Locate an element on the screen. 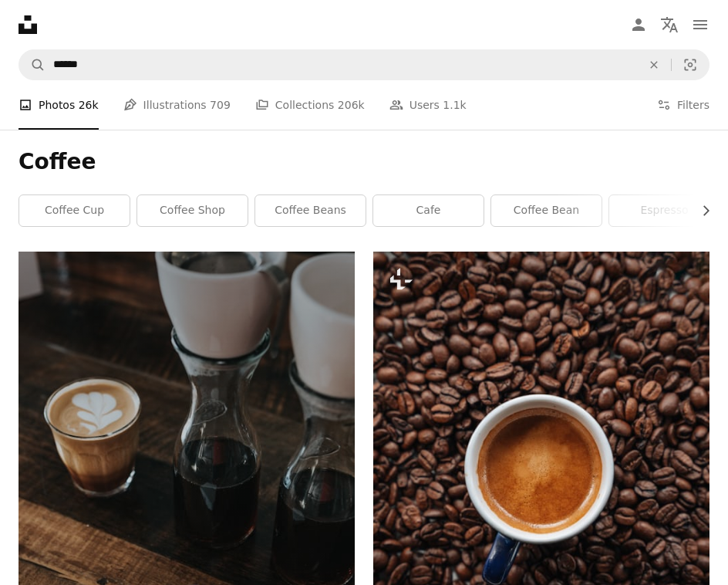 The height and width of the screenshot is (585, 728). button: Filters is located at coordinates (684, 105).